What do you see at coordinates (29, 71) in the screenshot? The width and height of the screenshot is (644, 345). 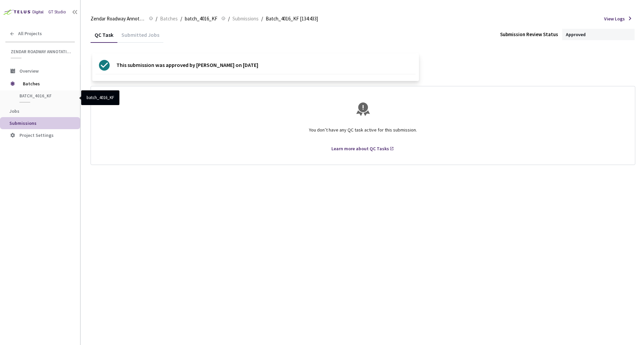 I see `span: Overview` at bounding box center [29, 71].